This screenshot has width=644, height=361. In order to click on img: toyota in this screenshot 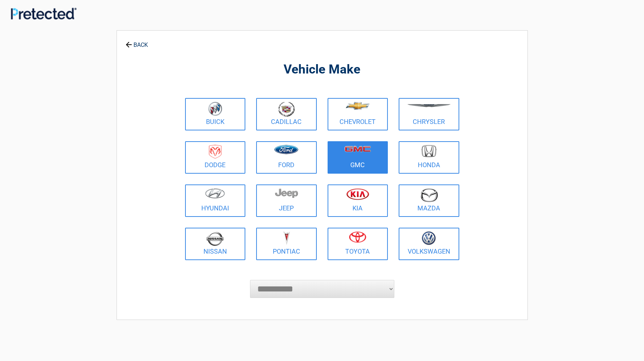, I will do `click(357, 237)`.